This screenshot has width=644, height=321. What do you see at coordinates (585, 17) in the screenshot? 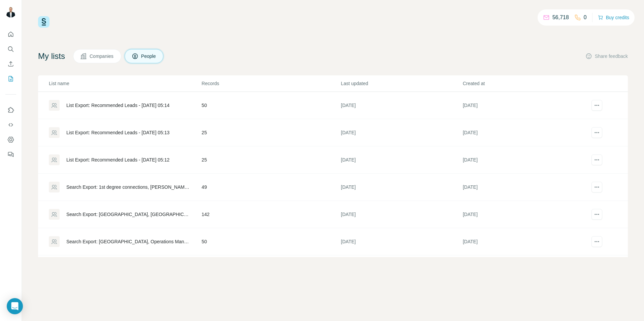
I see `p: 0` at bounding box center [585, 17].